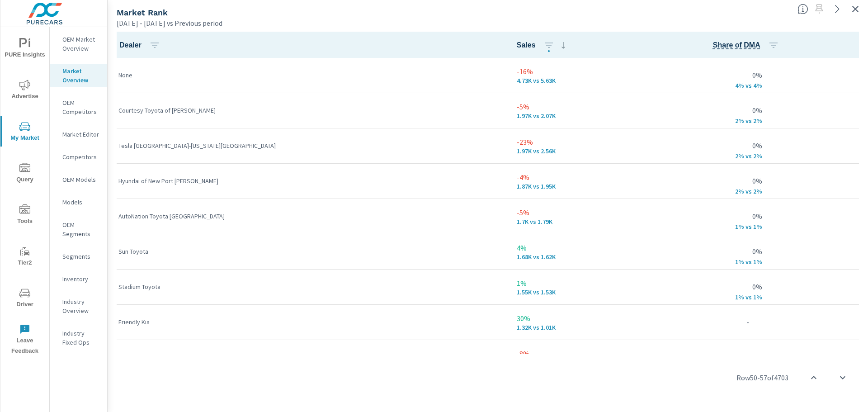  I want to click on p: Stadium Toyota, so click(310, 287).